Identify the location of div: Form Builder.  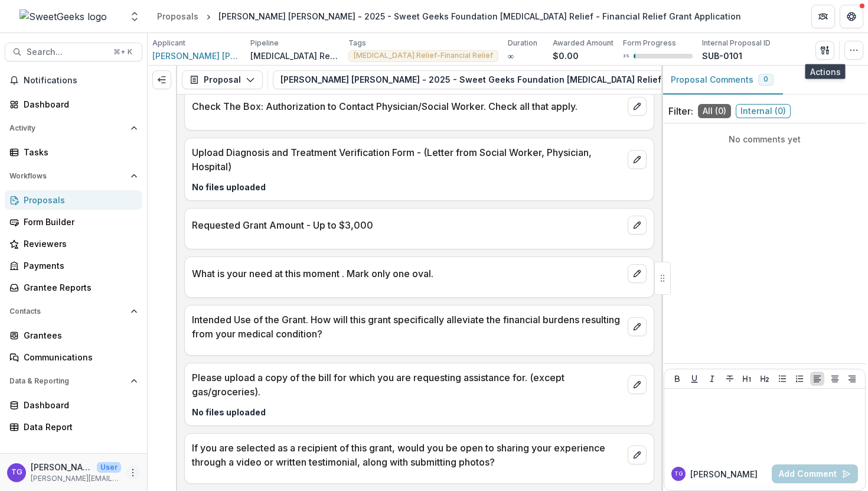
(78, 222).